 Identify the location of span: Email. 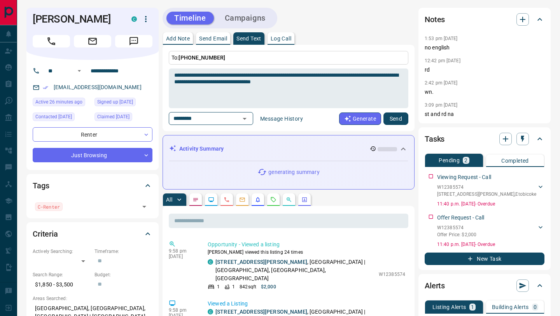
(93, 41).